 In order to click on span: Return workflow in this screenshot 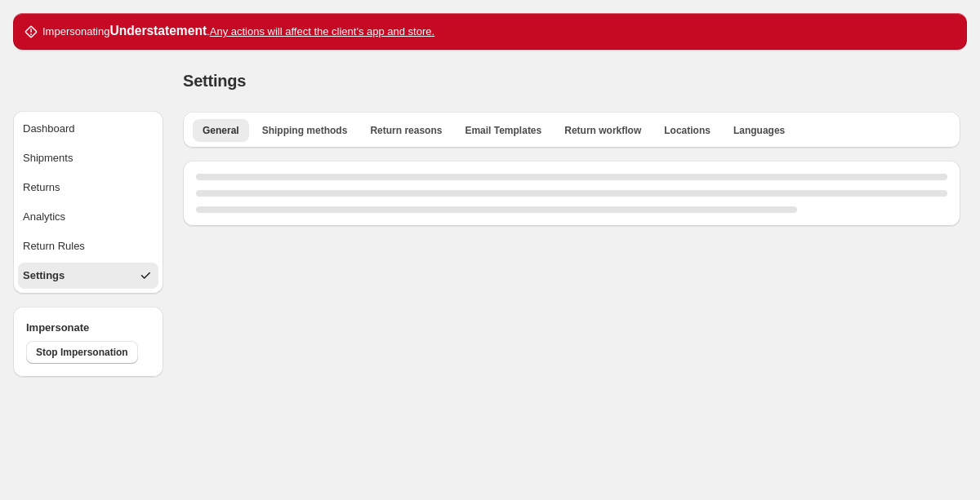, I will do `click(603, 131)`.